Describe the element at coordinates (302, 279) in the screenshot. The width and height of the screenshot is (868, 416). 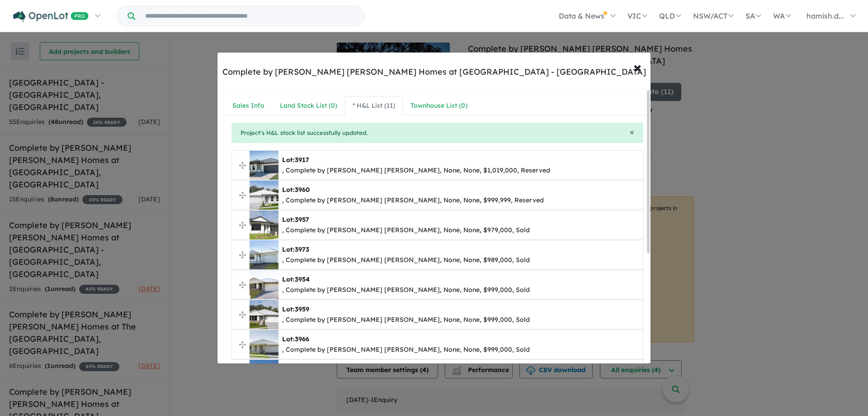
I see `span: 3954` at that location.